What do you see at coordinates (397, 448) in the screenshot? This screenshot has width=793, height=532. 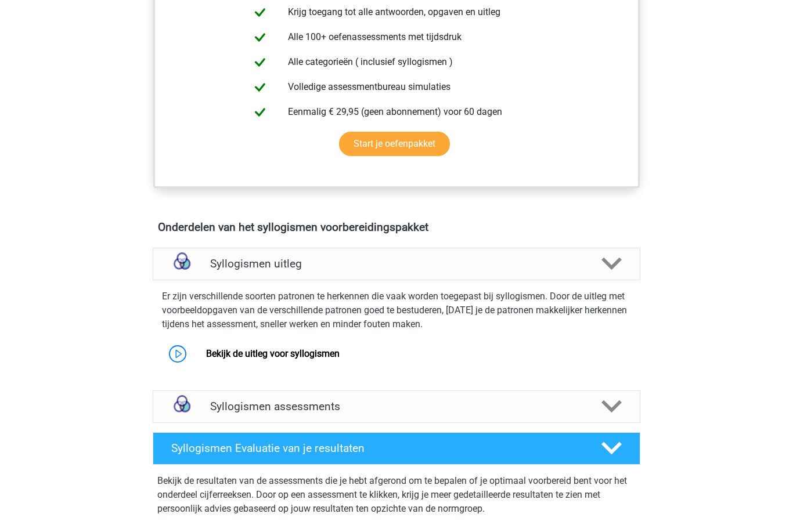 I see `a: Syllogismen Evaluatie van je resultaten` at bounding box center [397, 448].